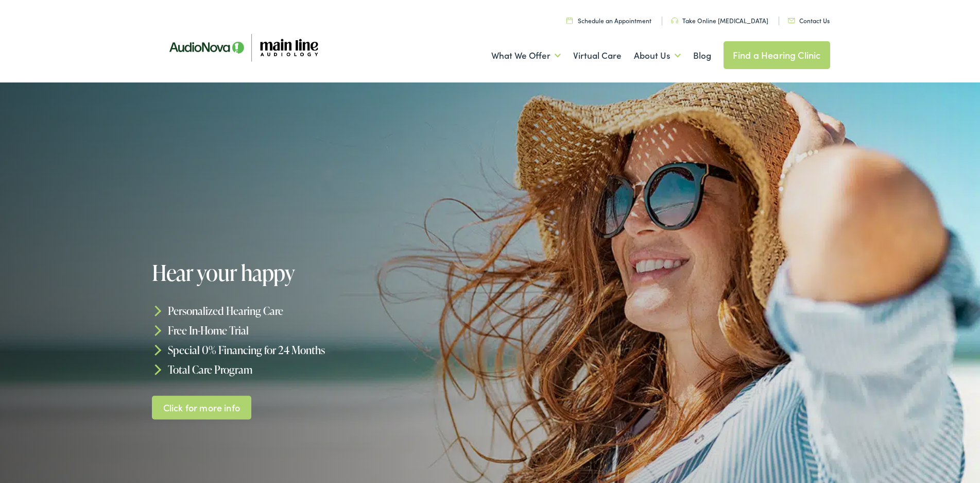  What do you see at coordinates (702, 55) in the screenshot?
I see `a: Blog` at bounding box center [702, 55].